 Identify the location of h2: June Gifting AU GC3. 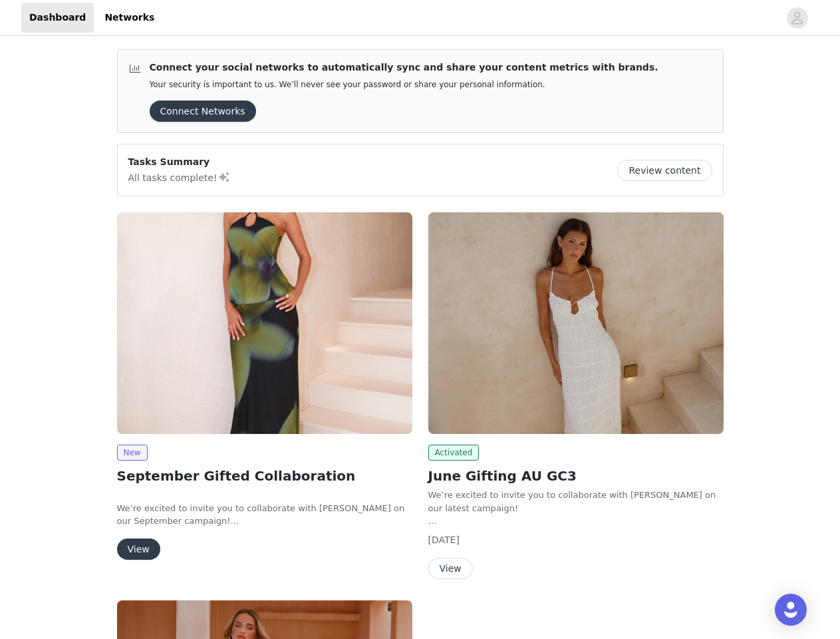
(576, 475).